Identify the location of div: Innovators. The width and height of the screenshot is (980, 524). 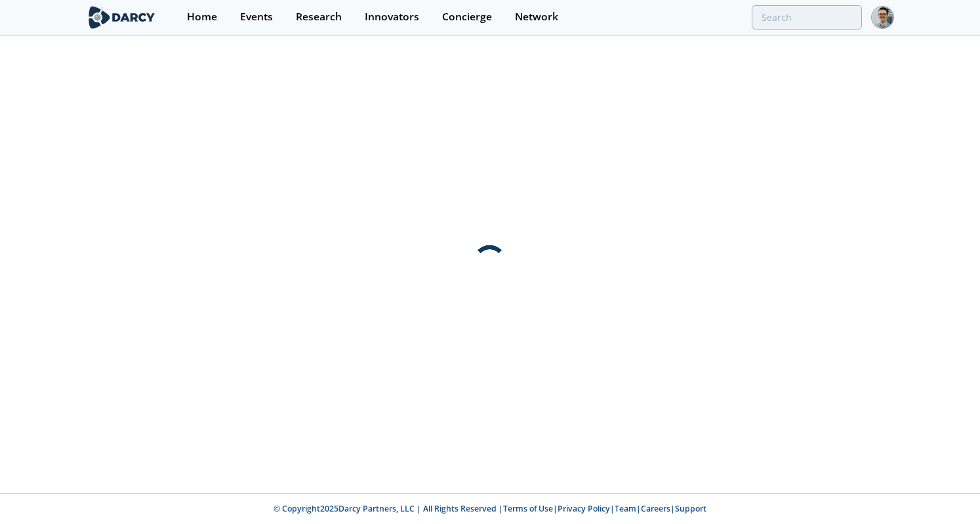
(392, 17).